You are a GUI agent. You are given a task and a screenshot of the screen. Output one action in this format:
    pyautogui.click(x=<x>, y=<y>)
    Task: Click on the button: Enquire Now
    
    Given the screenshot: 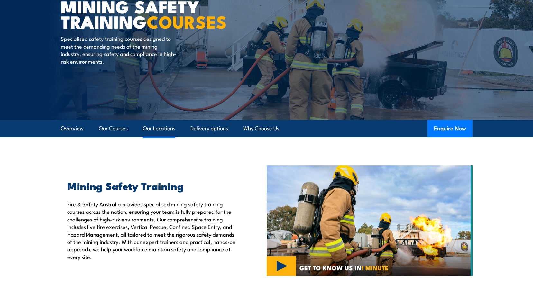 What is the action you would take?
    pyautogui.click(x=450, y=129)
    